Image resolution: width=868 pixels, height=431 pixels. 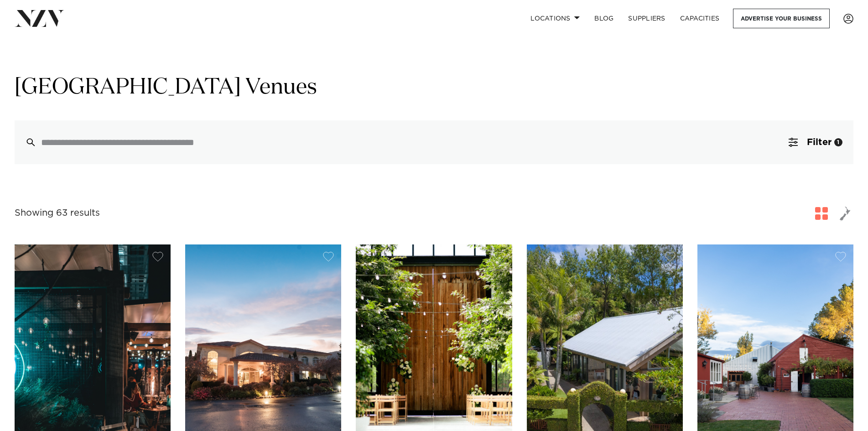 I want to click on a: Locations, so click(x=555, y=18).